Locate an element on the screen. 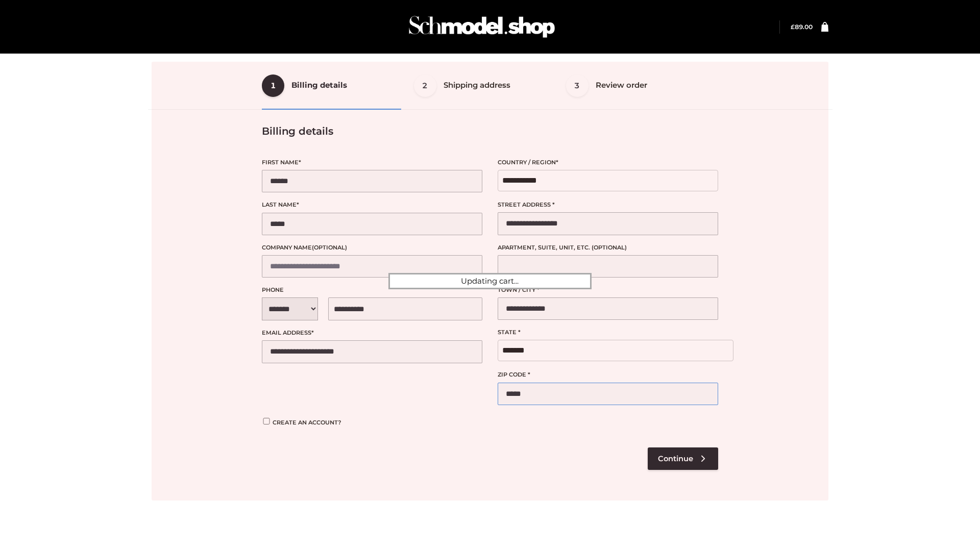  div: Updating cart... is located at coordinates (490, 281).